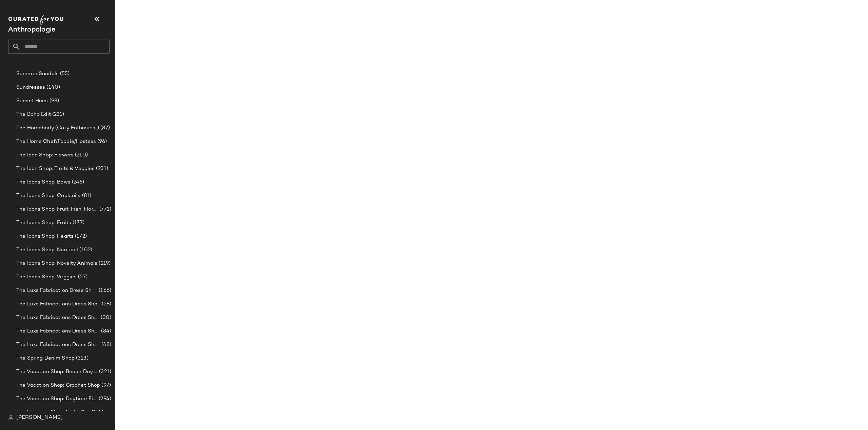 The width and height of the screenshot is (868, 430). What do you see at coordinates (58, 304) in the screenshot?
I see `span: The Luxe Fabrications Dress Shop: Jacquard` at bounding box center [58, 304].